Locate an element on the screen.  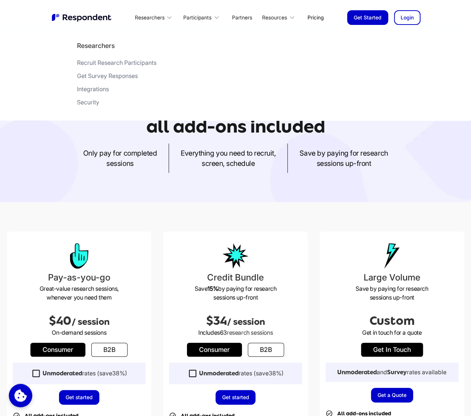
a: Security is located at coordinates (117, 104).